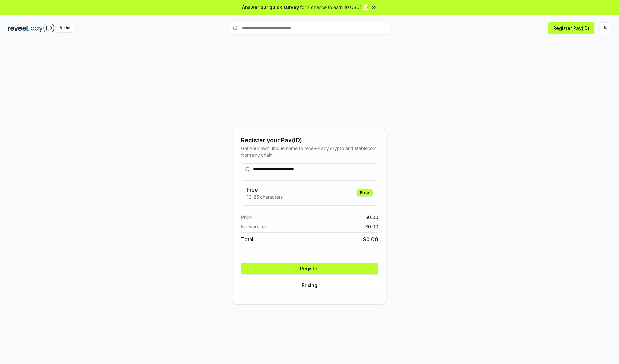 The height and width of the screenshot is (364, 619). I want to click on span: Answer our quick survey, so click(271, 7).